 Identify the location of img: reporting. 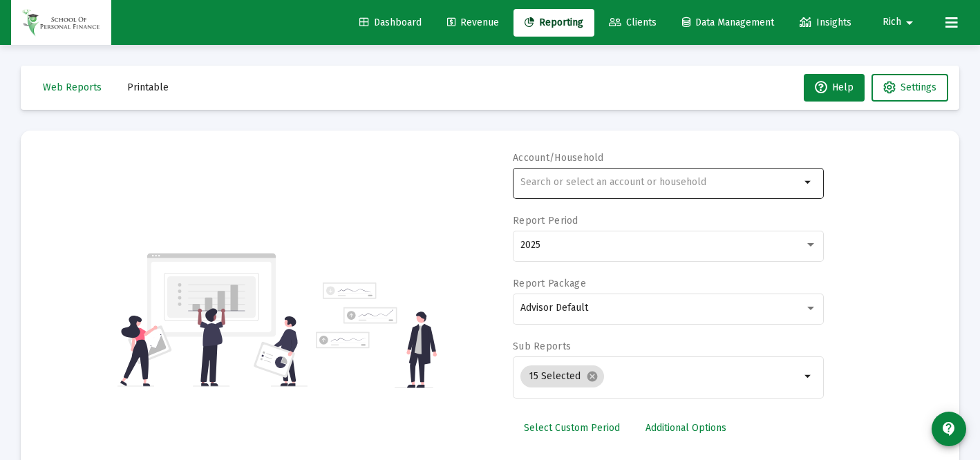
(212, 320).